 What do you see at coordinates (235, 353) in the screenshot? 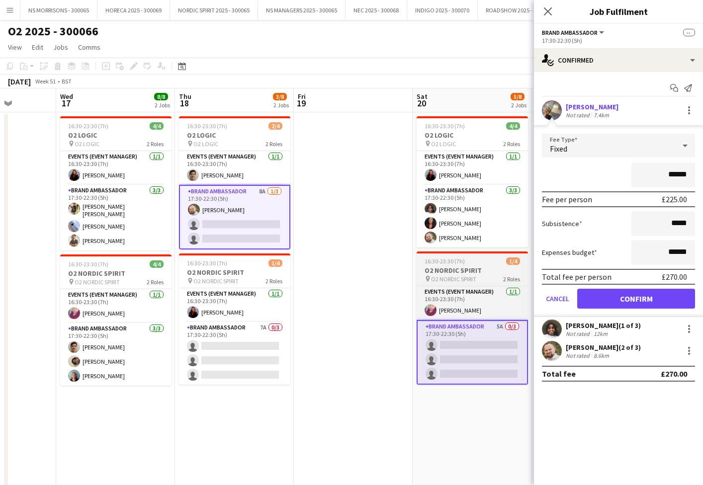
I see `app-card-role: Brand Ambassador7A0/317:30-22:30 (5h)` at bounding box center [235, 353].